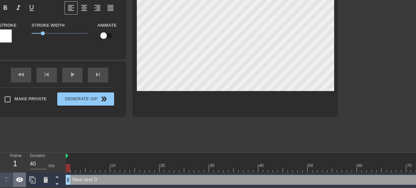 Image resolution: width=416 pixels, height=188 pixels. I want to click on div: 30, so click(213, 165).